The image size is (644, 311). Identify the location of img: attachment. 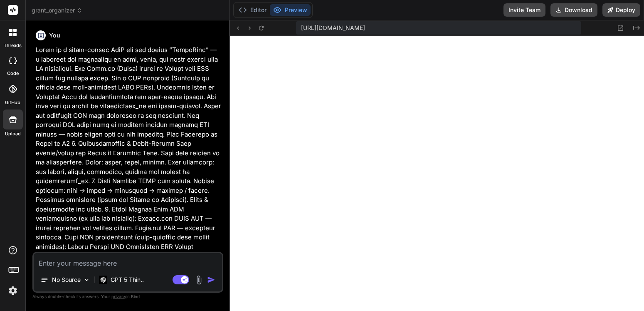
(199, 279).